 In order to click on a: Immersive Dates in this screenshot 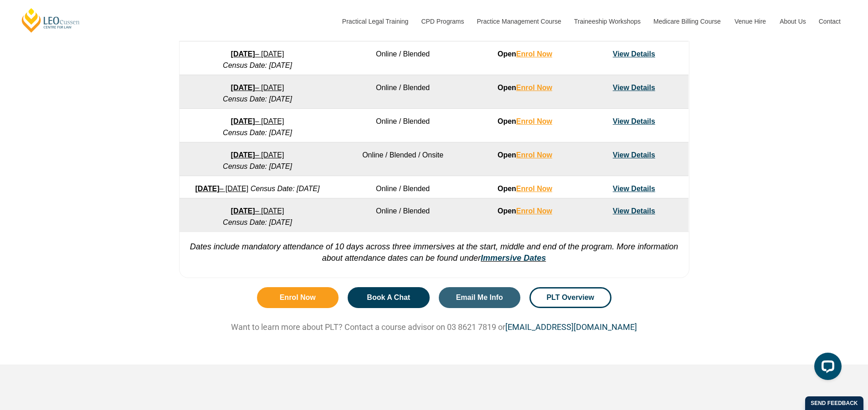, I will do `click(513, 258)`.